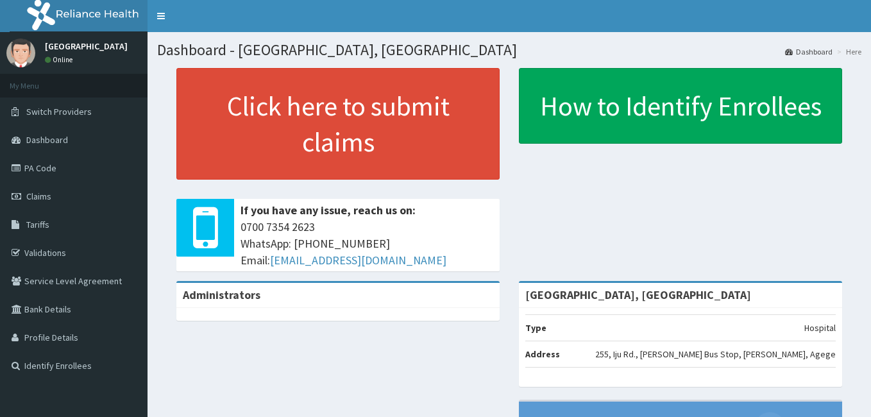 Image resolution: width=871 pixels, height=417 pixels. What do you see at coordinates (536, 328) in the screenshot?
I see `b: Type` at bounding box center [536, 328].